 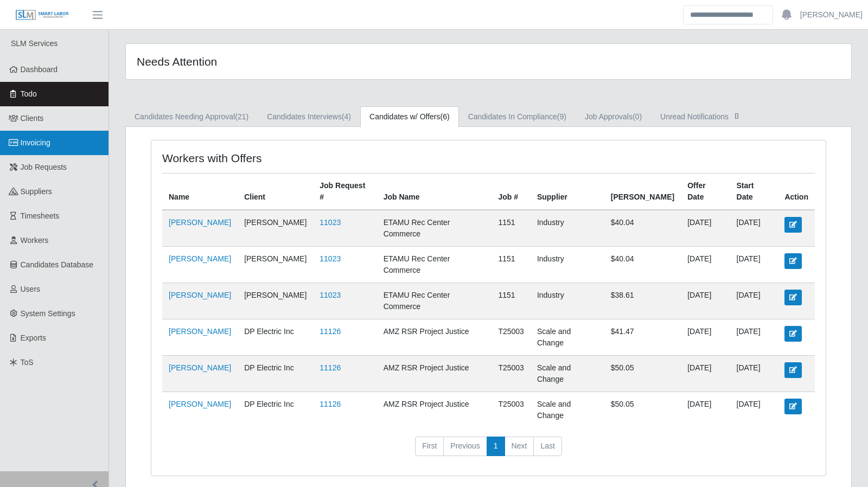 What do you see at coordinates (488, 451) in the screenshot?
I see `nav: pagination` at bounding box center [488, 451].